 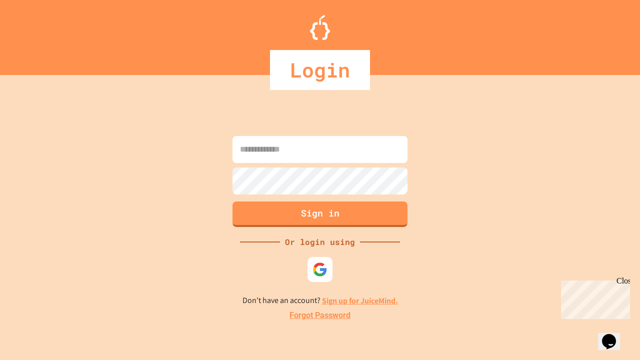 I want to click on div: Login, so click(x=320, y=70).